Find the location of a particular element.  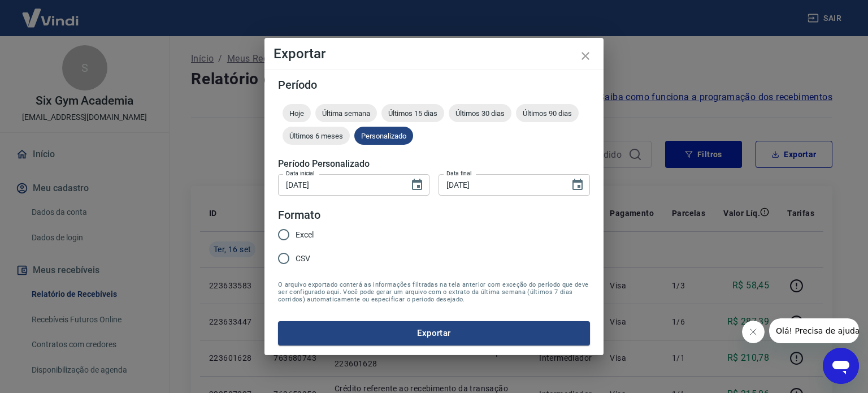

button: Exportar is located at coordinates (434, 333).